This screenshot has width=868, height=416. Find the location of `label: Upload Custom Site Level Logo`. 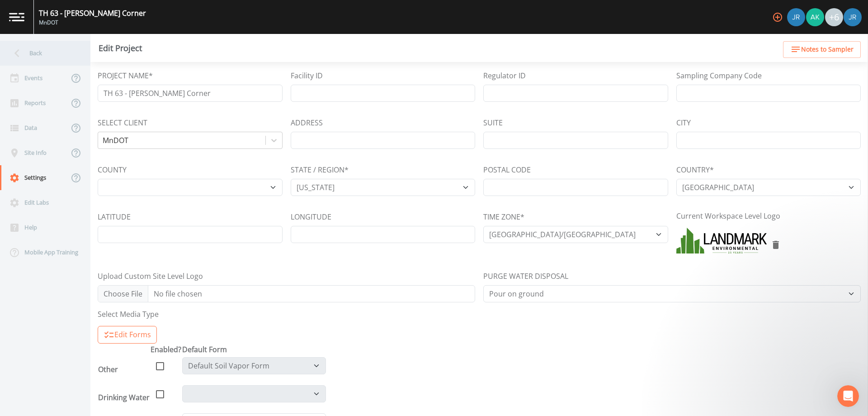

label: Upload Custom Site Level Logo is located at coordinates (150, 276).